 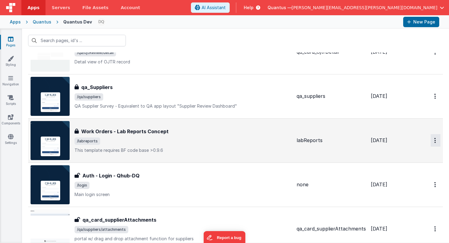 What do you see at coordinates (249, 8) in the screenshot?
I see `span: Help` at bounding box center [249, 8].